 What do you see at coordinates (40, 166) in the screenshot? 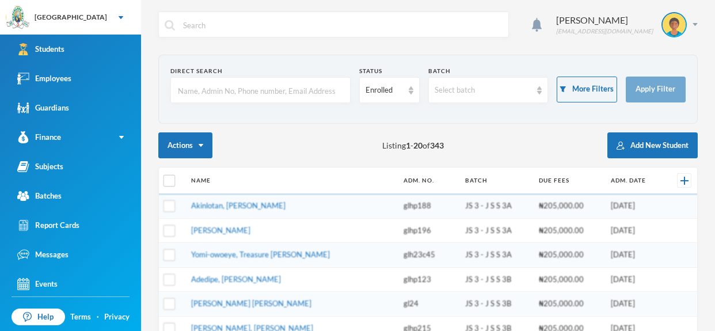
I see `div: Subjects` at bounding box center [40, 166].